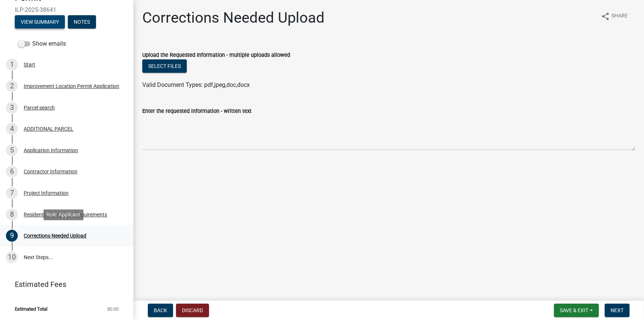 This screenshot has height=320, width=644. I want to click on label: Upload the Requested Information - multiple uploads allowed, so click(216, 55).